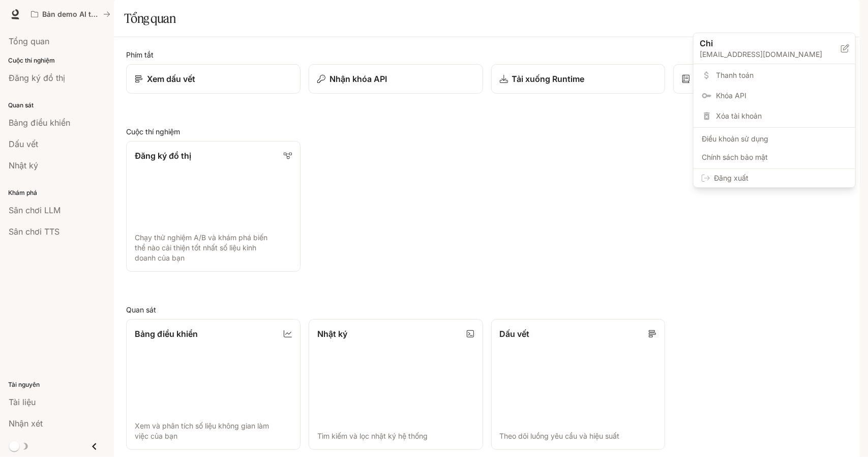 This screenshot has width=868, height=457. What do you see at coordinates (735, 138) in the screenshot?
I see `font: Điều khoản sử dụng` at bounding box center [735, 138].